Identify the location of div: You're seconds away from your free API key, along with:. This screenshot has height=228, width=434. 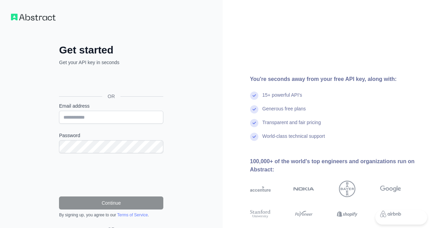
(336, 79).